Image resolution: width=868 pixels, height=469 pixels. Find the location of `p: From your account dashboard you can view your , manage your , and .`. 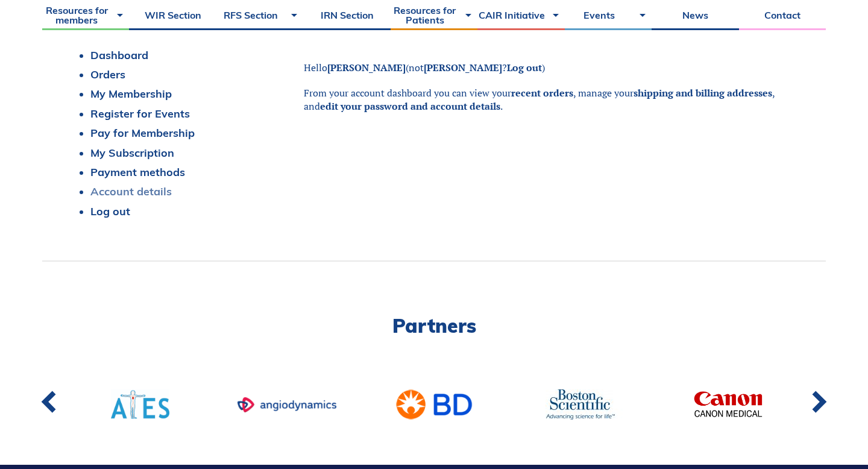

p: From your account dashboard you can view your , manage your , and . is located at coordinates (549, 99).